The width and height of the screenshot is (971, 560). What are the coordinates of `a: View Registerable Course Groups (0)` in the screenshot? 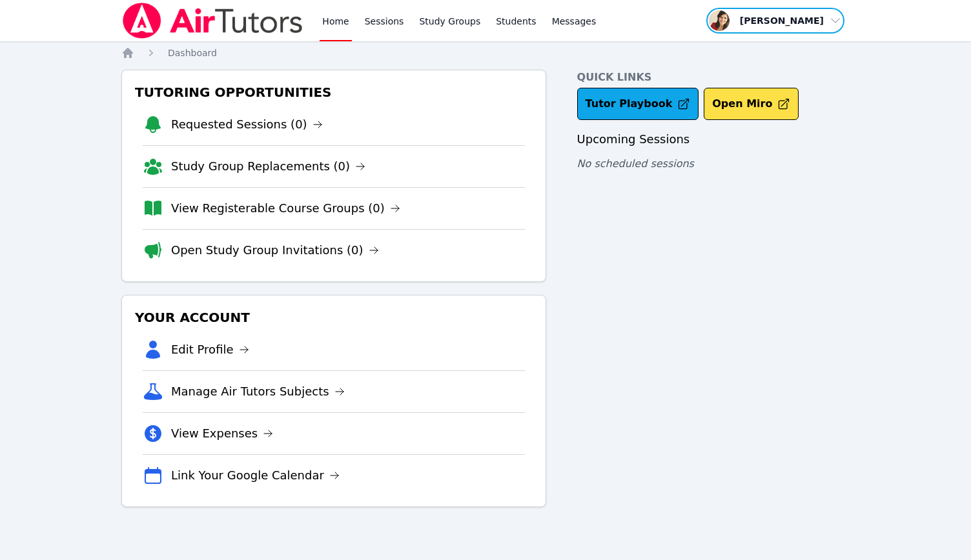 It's located at (285, 208).